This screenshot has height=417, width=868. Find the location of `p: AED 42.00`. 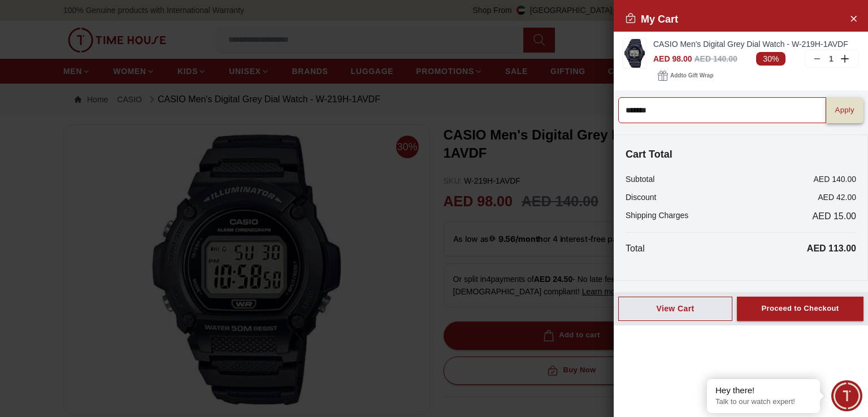

p: AED 42.00 is located at coordinates (836, 197).